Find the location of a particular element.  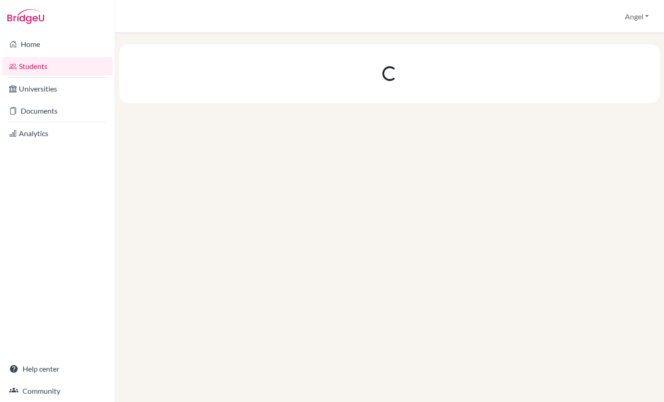

a: Students is located at coordinates (57, 66).